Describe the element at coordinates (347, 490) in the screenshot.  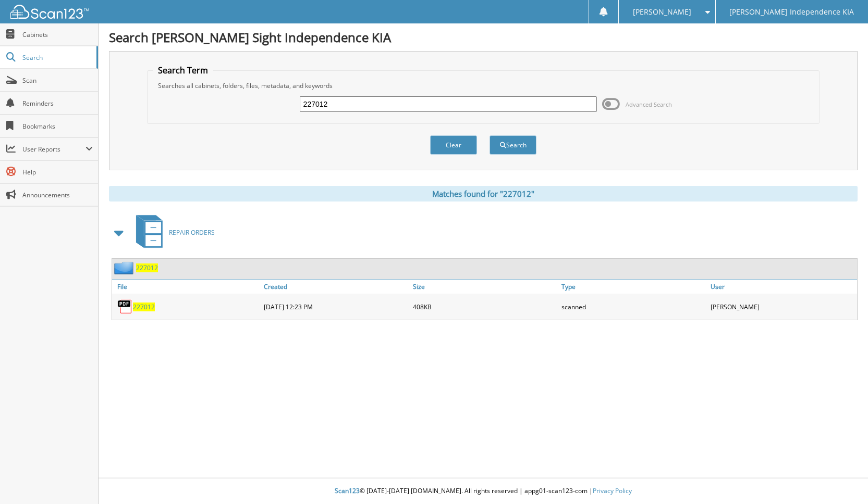
I see `span: Scan123` at that location.